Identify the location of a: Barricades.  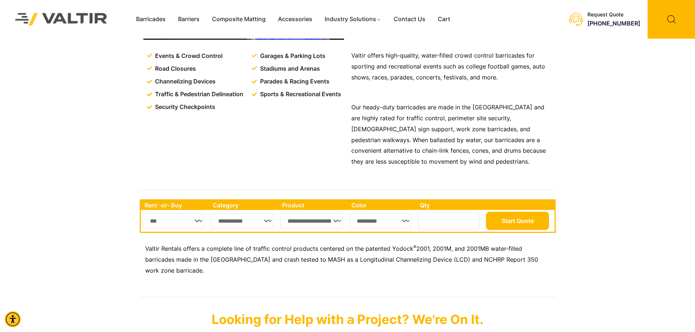
(151, 19).